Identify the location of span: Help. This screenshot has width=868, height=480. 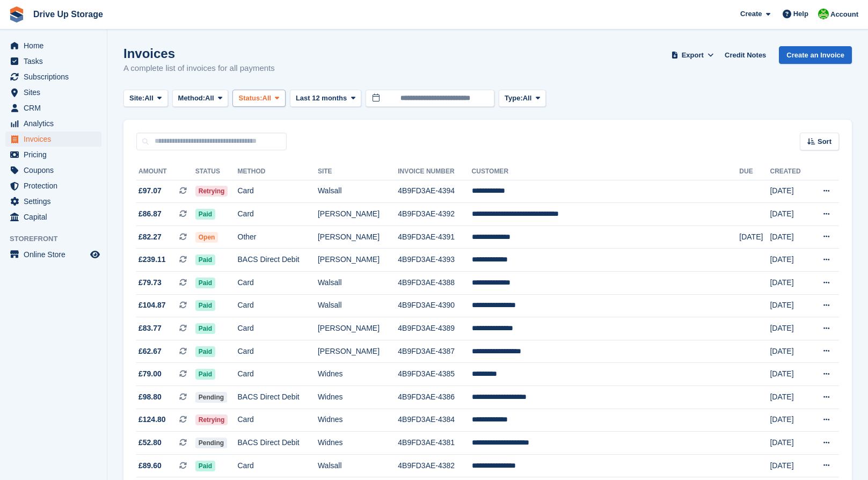
(801, 14).